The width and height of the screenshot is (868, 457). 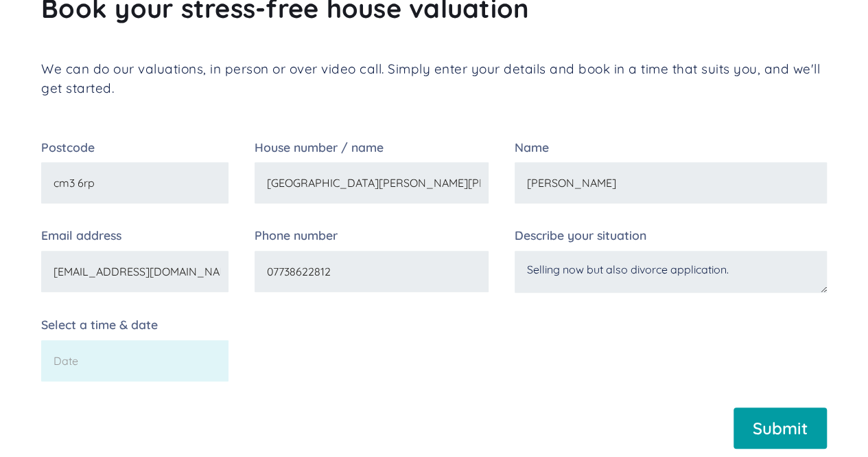 What do you see at coordinates (134, 271) in the screenshot?
I see `input: Your email...` at bounding box center [134, 271].